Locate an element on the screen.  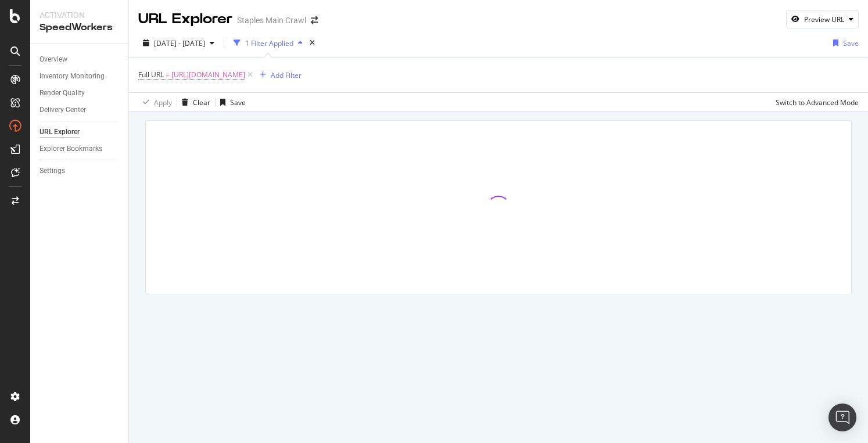
div: 1 Filter Applied is located at coordinates (269, 43).